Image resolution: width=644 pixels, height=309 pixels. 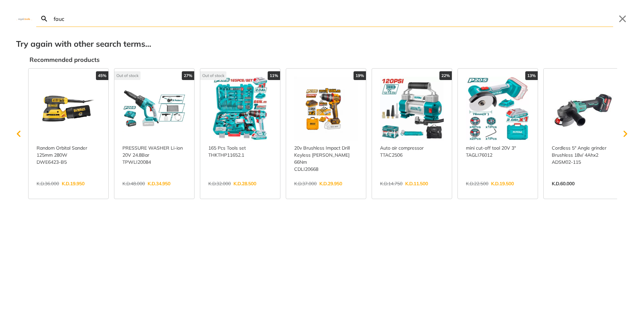 What do you see at coordinates (333, 18) in the screenshot?
I see `input: Search…` at bounding box center [333, 18].